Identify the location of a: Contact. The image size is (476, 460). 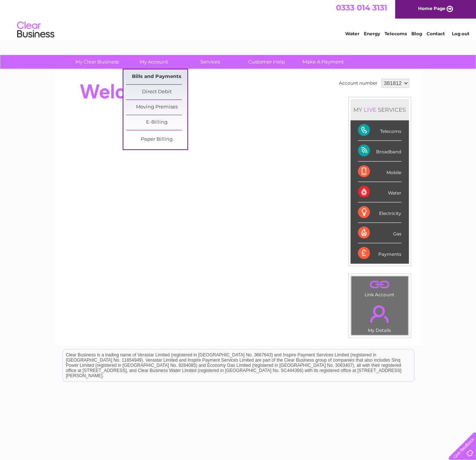
(436, 34).